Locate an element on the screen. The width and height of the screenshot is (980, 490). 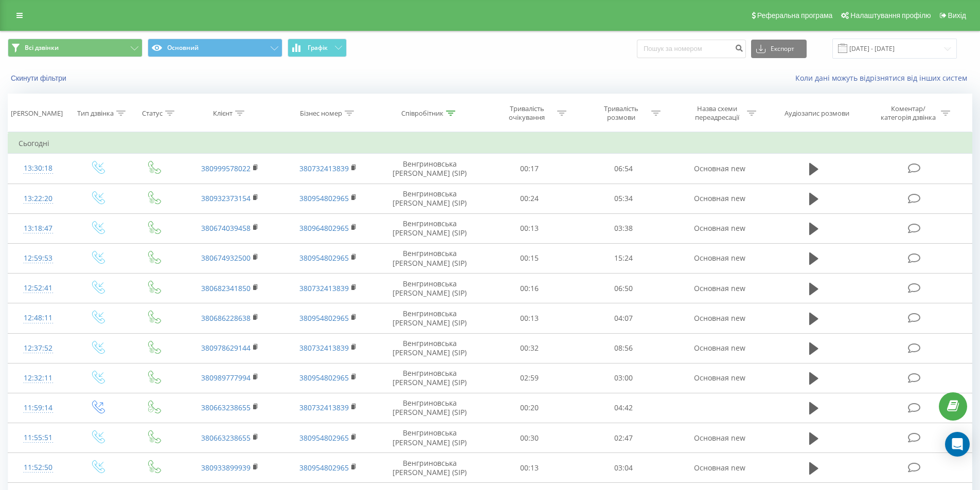
div: 12:48:11 is located at coordinates (38, 318).